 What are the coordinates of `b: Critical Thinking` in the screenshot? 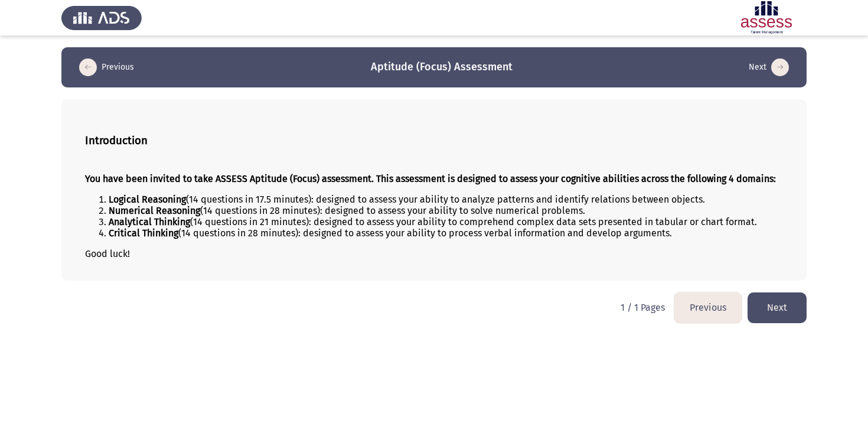 It's located at (144, 233).